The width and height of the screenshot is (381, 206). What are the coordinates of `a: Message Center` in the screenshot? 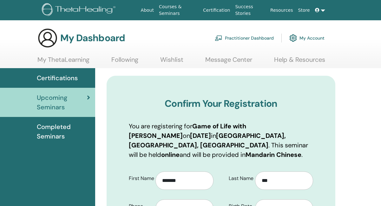 It's located at (229, 62).